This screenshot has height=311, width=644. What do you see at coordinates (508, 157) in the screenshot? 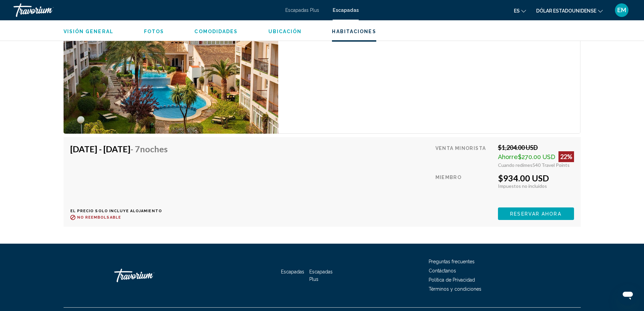
I see `span: Ahorre` at bounding box center [508, 157].